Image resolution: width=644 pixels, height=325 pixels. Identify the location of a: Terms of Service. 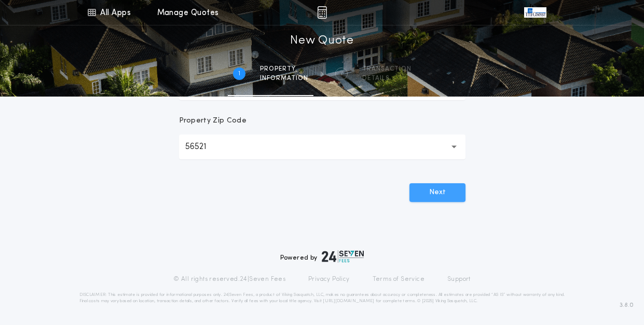
(398, 279).